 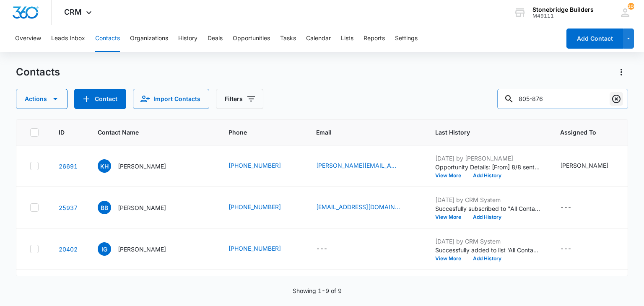 I want to click on button: Tasks, so click(x=288, y=38).